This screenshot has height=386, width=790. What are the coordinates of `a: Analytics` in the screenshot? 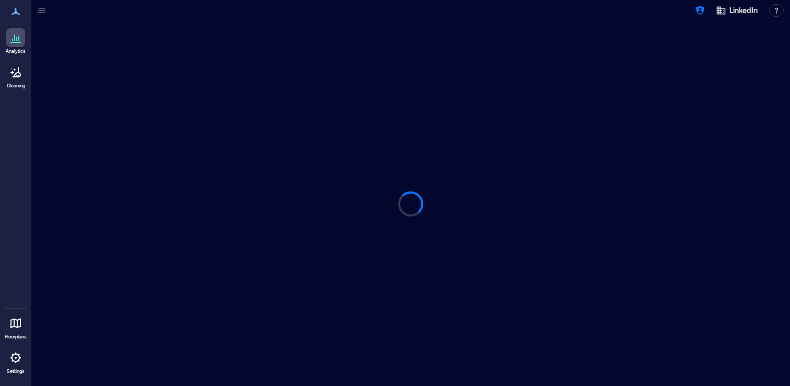 It's located at (16, 41).